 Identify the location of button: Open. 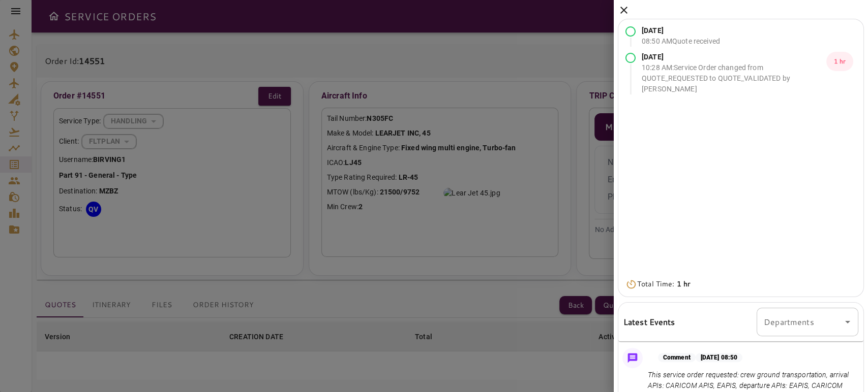
(848, 322).